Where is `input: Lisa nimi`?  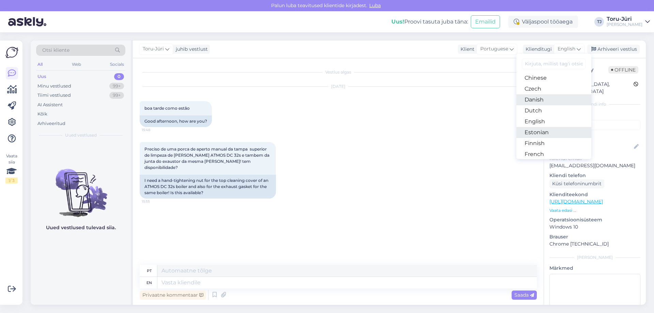
input: Lisa nimi is located at coordinates (591, 147).